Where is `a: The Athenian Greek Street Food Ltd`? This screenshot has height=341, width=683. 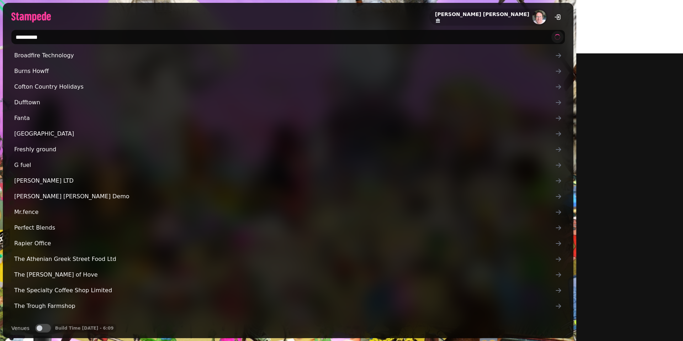 a: The Athenian Greek Street Food Ltd is located at coordinates (288, 259).